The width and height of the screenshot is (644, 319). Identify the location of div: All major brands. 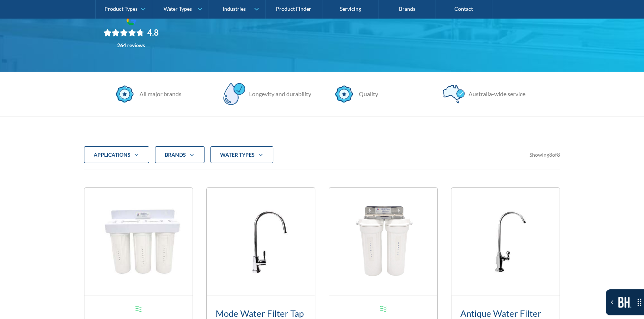
(158, 94).